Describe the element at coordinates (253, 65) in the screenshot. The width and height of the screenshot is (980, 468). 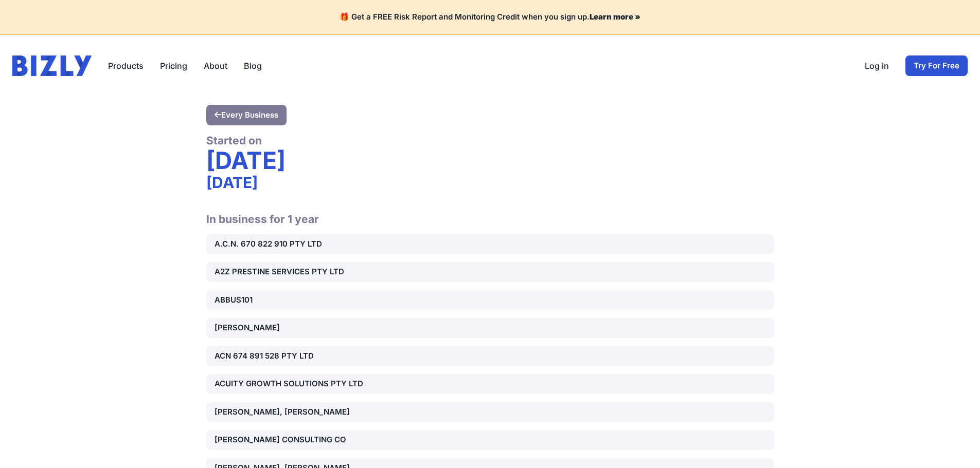
I see `a: Blog` at that location.